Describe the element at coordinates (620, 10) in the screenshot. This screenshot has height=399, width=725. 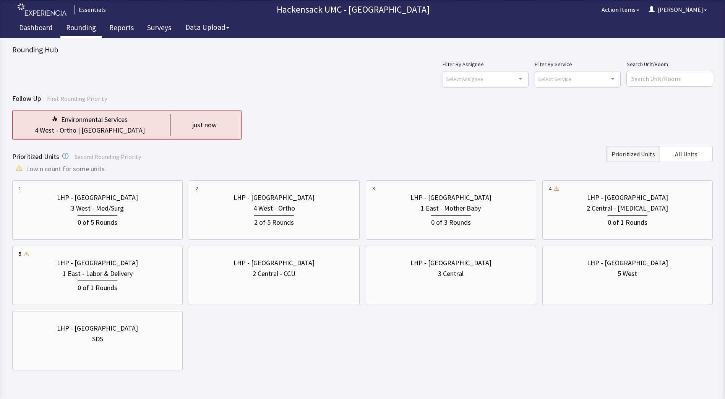
I see `button: Action Items` at that location.